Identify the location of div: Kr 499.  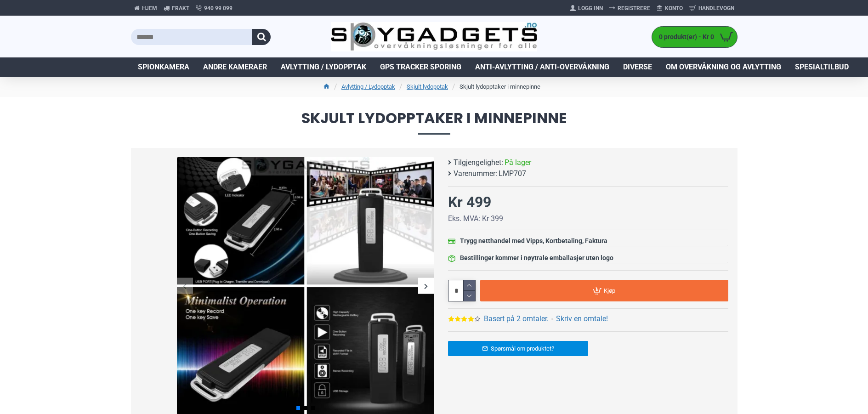
(470, 202).